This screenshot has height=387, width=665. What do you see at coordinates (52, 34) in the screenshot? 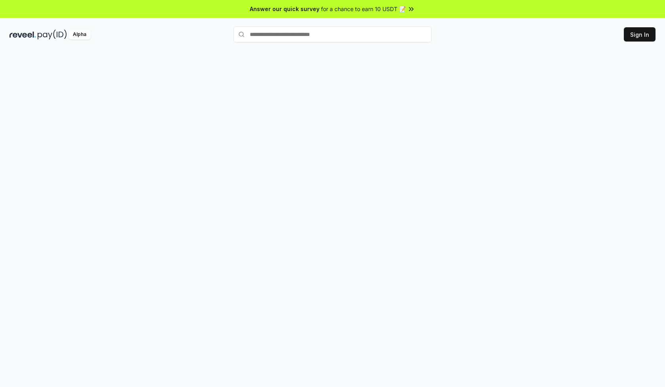
I see `img: pay_id` at bounding box center [52, 34].